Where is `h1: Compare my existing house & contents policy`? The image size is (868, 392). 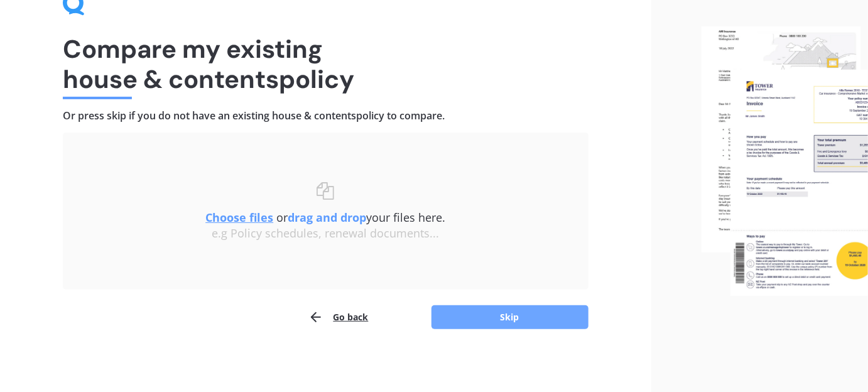 h1: Compare my existing house & contents policy is located at coordinates (325, 64).